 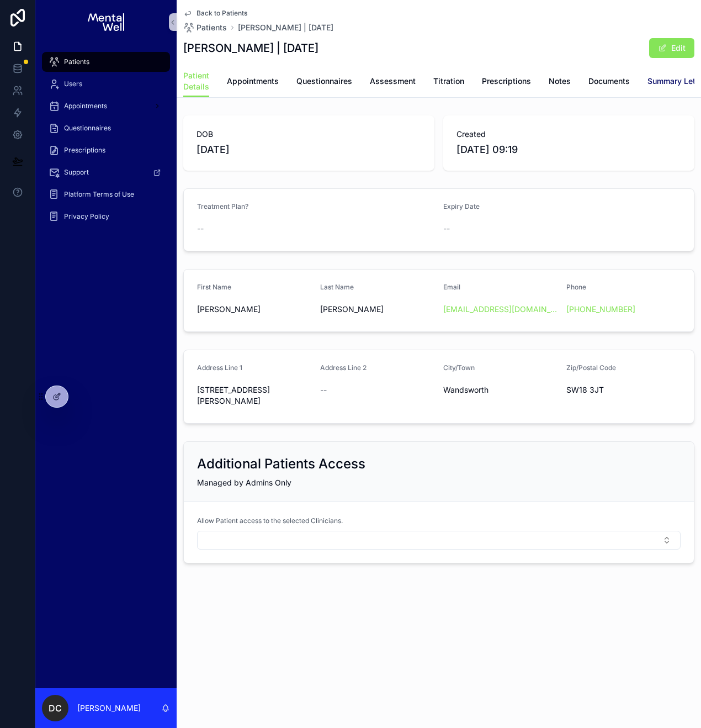 I want to click on div: scrollable content, so click(x=106, y=142).